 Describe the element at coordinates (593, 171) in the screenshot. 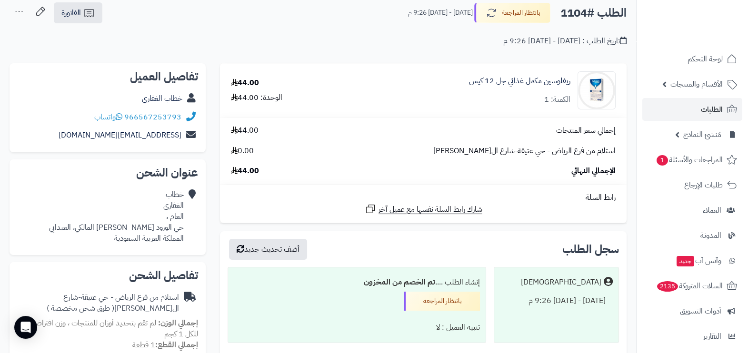

I see `span: الإجمالي النهائي` at that location.